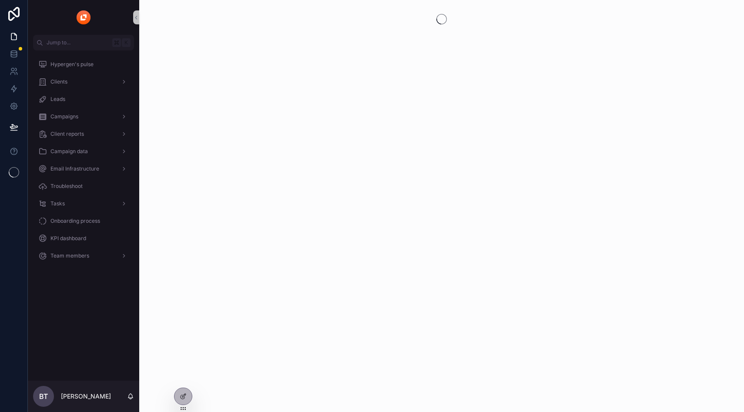  What do you see at coordinates (69, 152) in the screenshot?
I see `span: Campaign data` at bounding box center [69, 152].